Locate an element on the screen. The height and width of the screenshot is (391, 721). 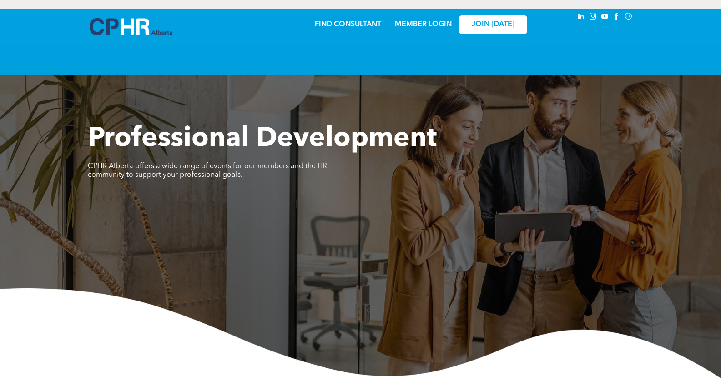
a: MEMBER LOGIN is located at coordinates (423, 25).